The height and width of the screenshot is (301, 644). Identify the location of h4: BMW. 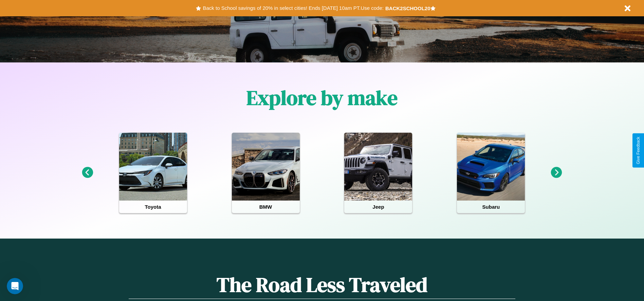
(266, 207).